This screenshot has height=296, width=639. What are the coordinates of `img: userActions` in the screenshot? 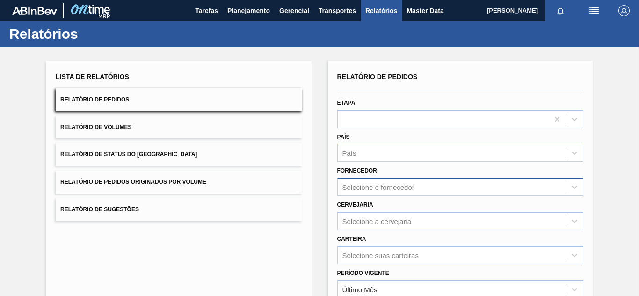 It's located at (594, 11).